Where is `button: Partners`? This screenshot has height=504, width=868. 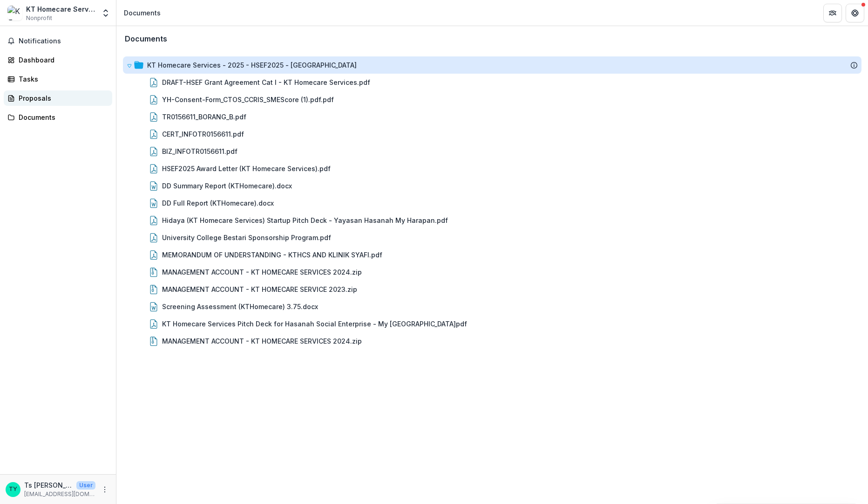
button: Partners is located at coordinates (833, 13).